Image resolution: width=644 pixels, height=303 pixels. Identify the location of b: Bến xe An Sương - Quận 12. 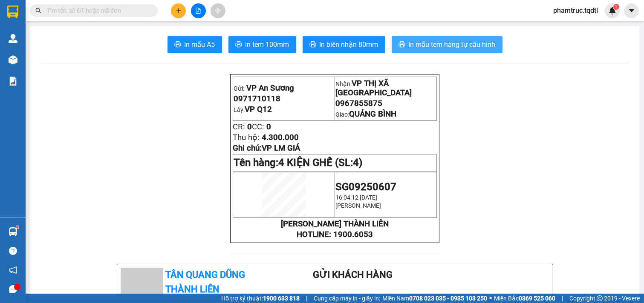
(31, 65).